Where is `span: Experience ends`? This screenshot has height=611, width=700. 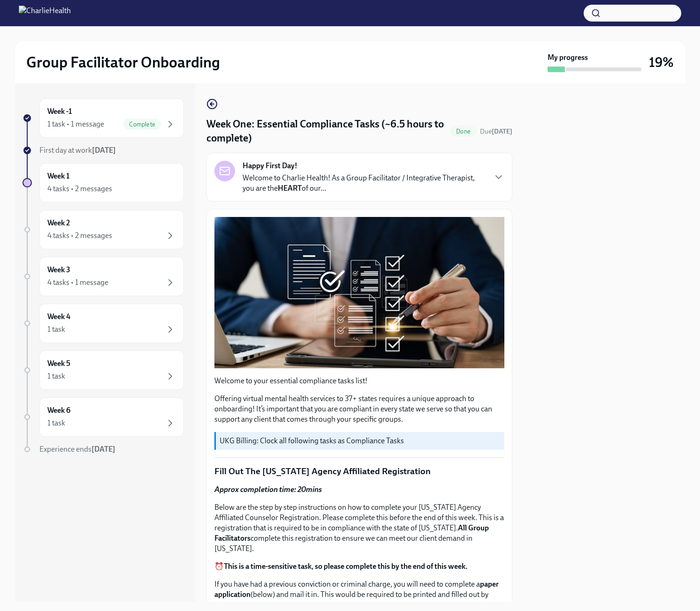 span: Experience ends is located at coordinates (77, 449).